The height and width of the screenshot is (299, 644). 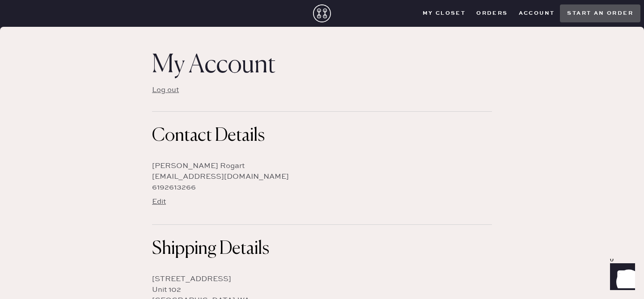 What do you see at coordinates (444, 13) in the screenshot?
I see `button: My Closet` at bounding box center [444, 13].